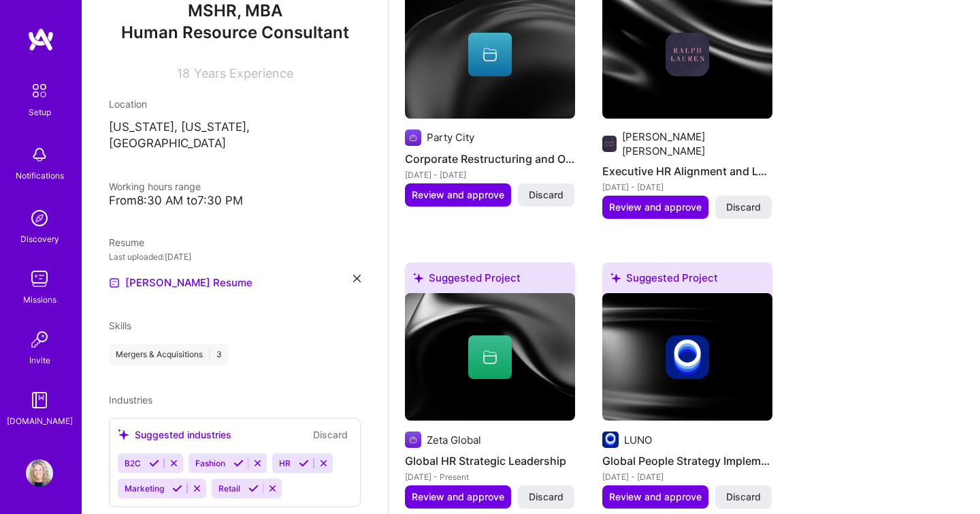  Describe the element at coordinates (638, 439) in the screenshot. I see `div: LUNO` at that location.